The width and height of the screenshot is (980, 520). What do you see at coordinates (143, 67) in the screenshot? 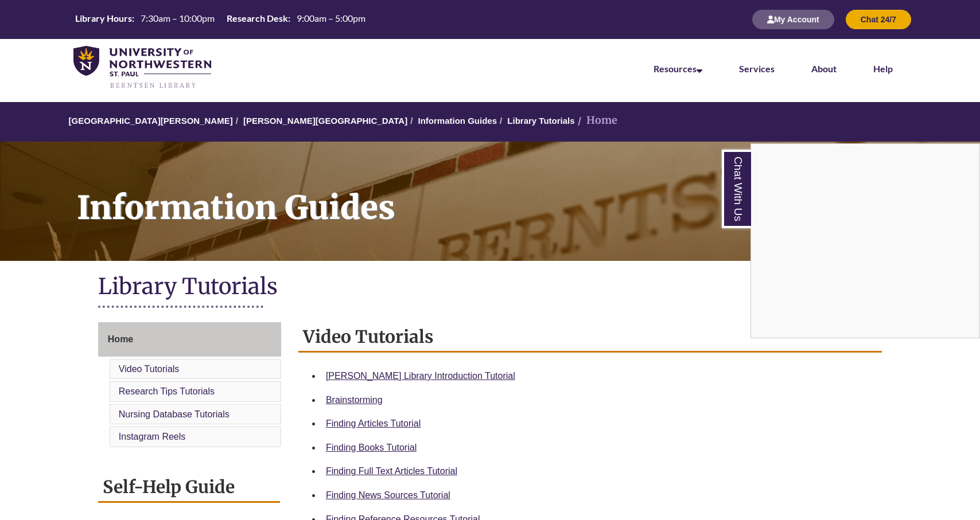
I see `img: UNWSP Library Logo` at bounding box center [143, 67].